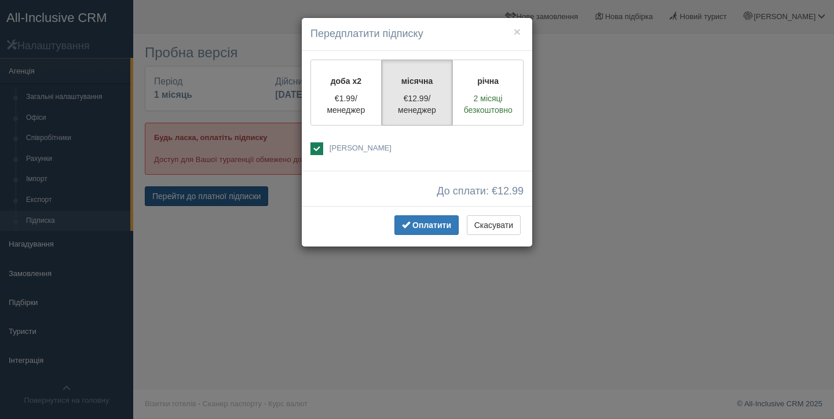 Image resolution: width=834 pixels, height=419 pixels. What do you see at coordinates (493, 225) in the screenshot?
I see `button: Скасувати` at bounding box center [493, 225].